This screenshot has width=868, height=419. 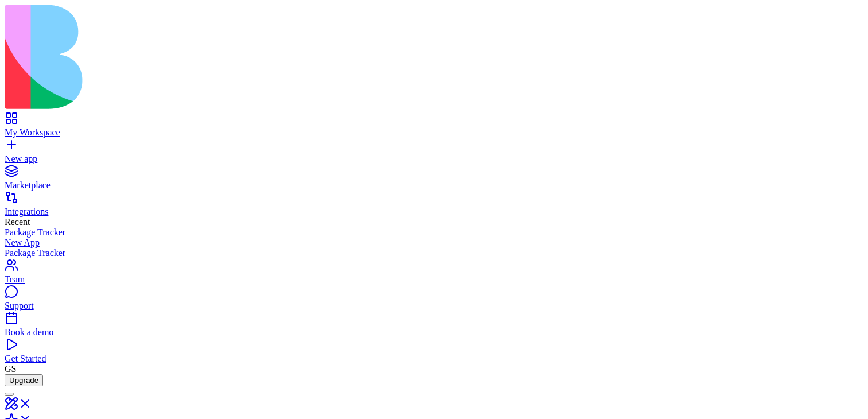 I want to click on a: Upgrade, so click(x=24, y=379).